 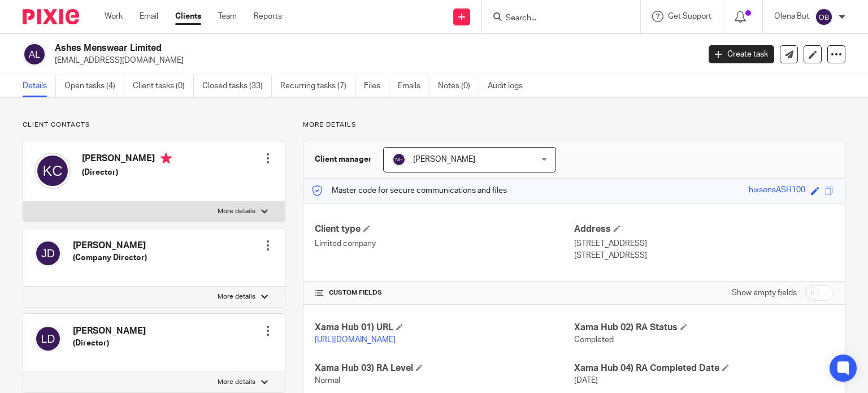 What do you see at coordinates (110, 257) in the screenshot?
I see `h5: (Company Director)` at bounding box center [110, 257].